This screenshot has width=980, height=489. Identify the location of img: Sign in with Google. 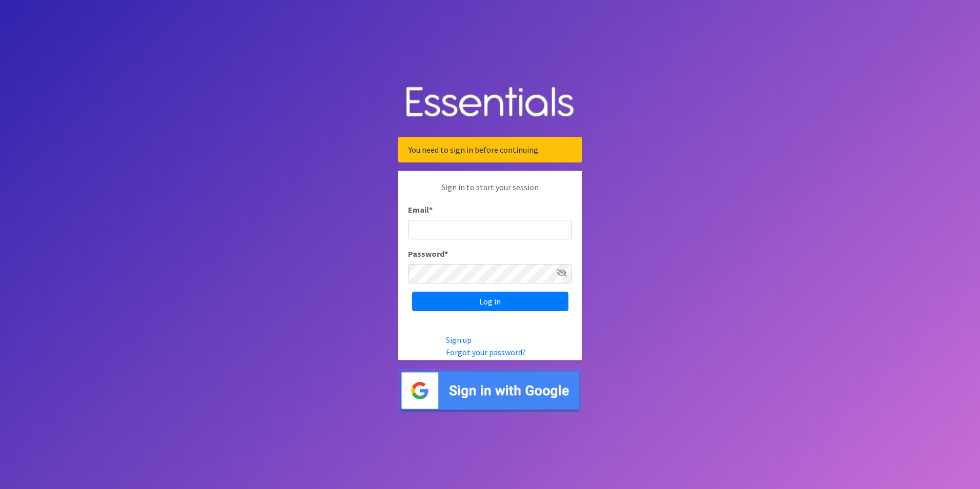
(490, 390).